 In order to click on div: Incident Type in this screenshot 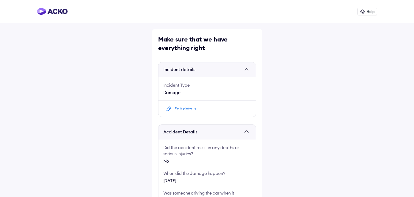, I will do `click(207, 85)`.